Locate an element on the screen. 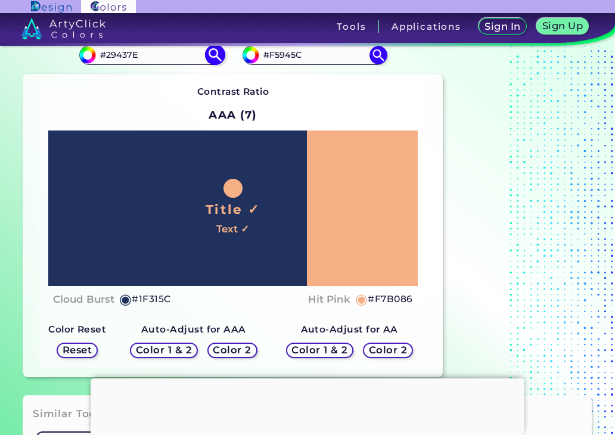 The image size is (615, 435). h5: Sign In is located at coordinates (503, 26).